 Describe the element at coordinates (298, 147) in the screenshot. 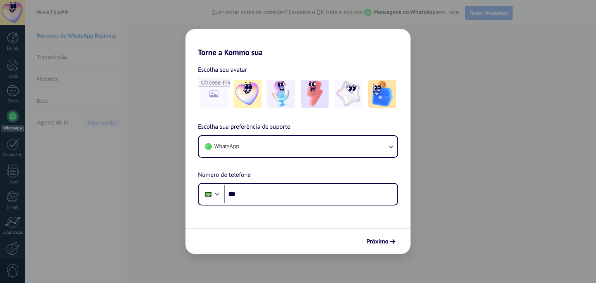

I see `button: WhatsApp` at that location.